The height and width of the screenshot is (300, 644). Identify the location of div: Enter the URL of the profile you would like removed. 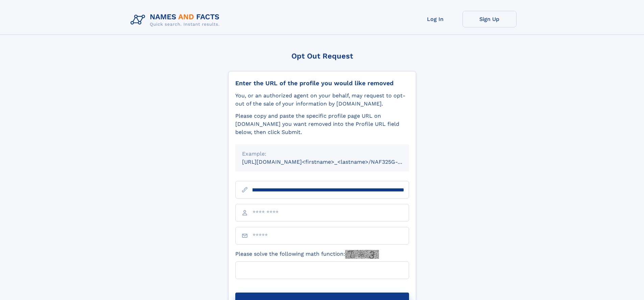
(322, 83).